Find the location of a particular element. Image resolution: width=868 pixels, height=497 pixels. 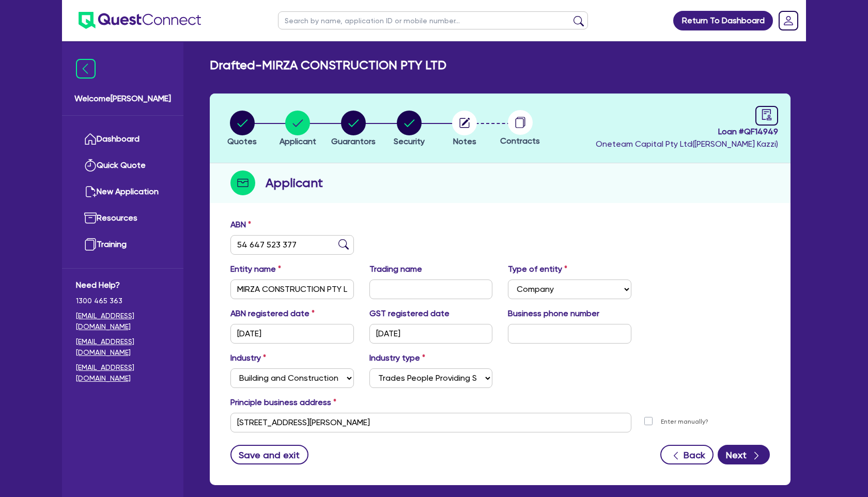

label: Business phone number is located at coordinates (553, 314).